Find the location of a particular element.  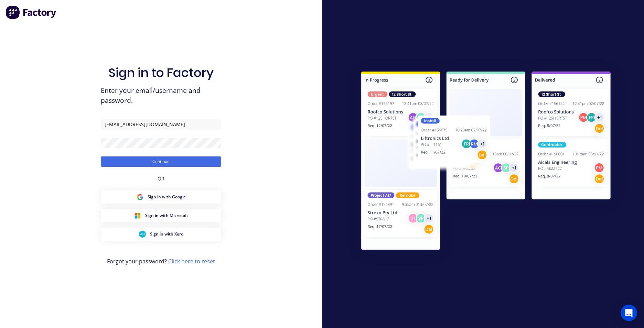

button: Microsoft Sign inSign in with Microsoft is located at coordinates (161, 216).